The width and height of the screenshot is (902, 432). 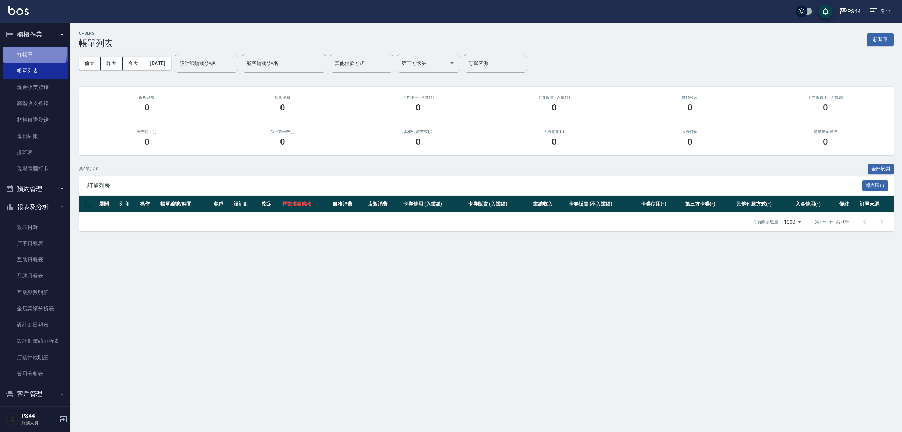 I want to click on h2: ORDERS, so click(x=96, y=33).